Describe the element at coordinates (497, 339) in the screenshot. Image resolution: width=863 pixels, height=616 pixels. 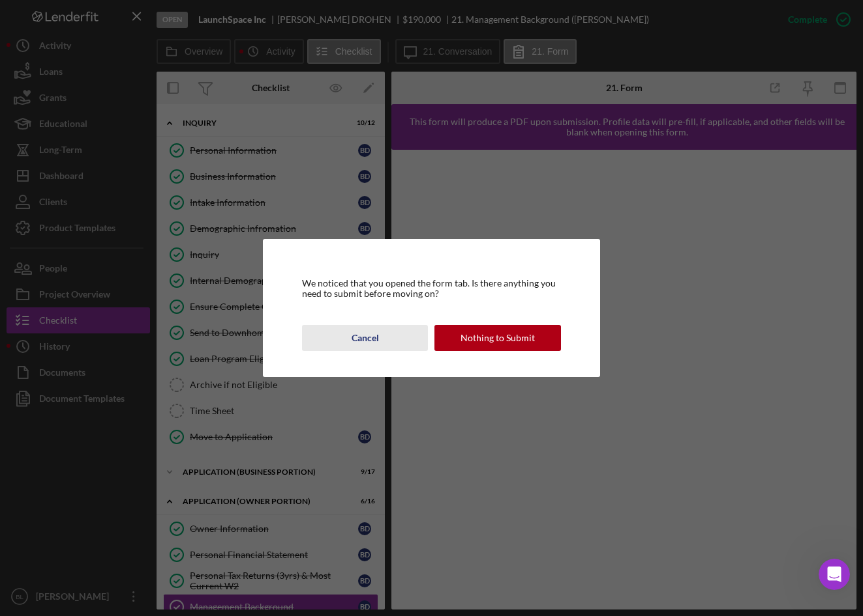
I see `button: Nothing to Submit` at that location.